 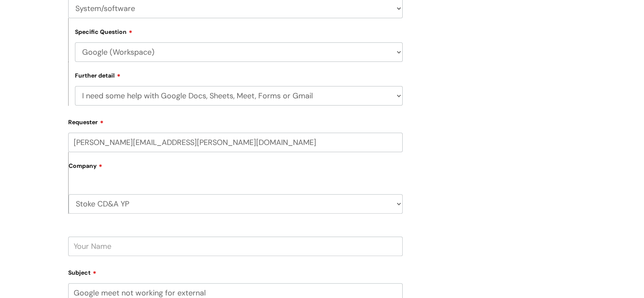 What do you see at coordinates (104, 31) in the screenshot?
I see `label: Specific Question` at bounding box center [104, 31].